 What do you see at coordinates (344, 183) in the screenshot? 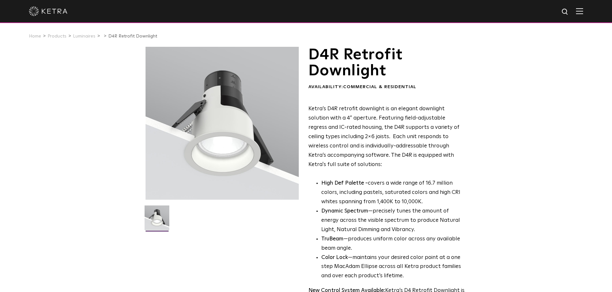
I see `strong: High Def Palette -` at bounding box center [344, 183].